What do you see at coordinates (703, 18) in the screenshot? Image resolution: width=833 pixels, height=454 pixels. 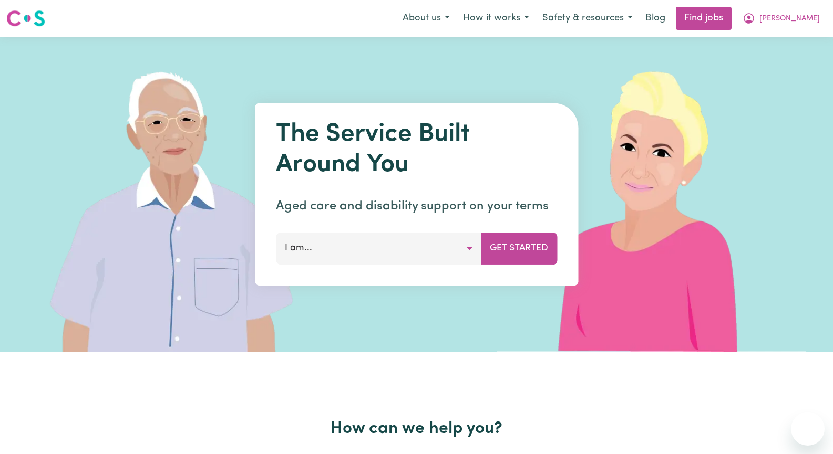 I see `a: Find jobs` at bounding box center [703, 18].